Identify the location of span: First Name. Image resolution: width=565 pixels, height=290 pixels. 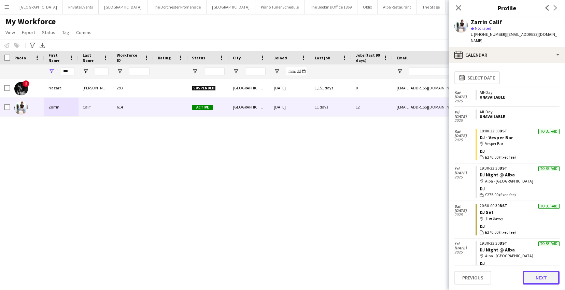
(57, 58).